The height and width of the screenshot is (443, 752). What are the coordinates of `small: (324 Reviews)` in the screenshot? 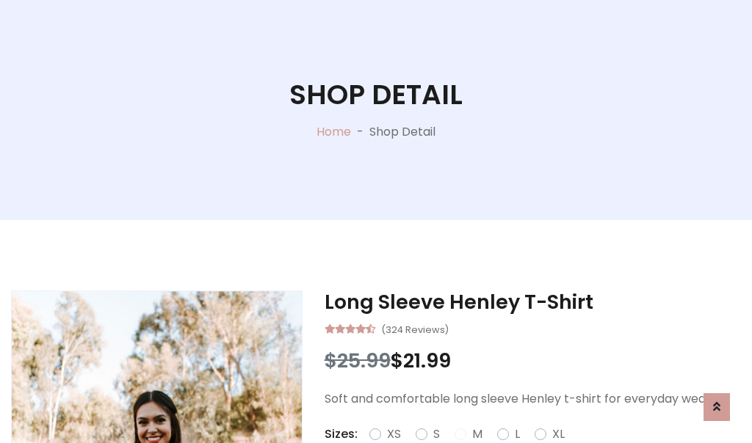 It's located at (415, 329).